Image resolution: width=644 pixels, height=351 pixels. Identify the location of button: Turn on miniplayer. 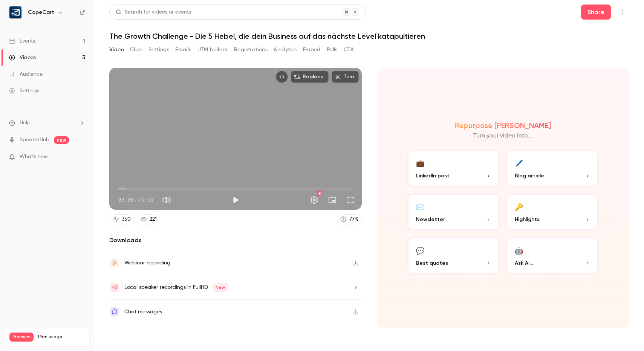
(332, 200).